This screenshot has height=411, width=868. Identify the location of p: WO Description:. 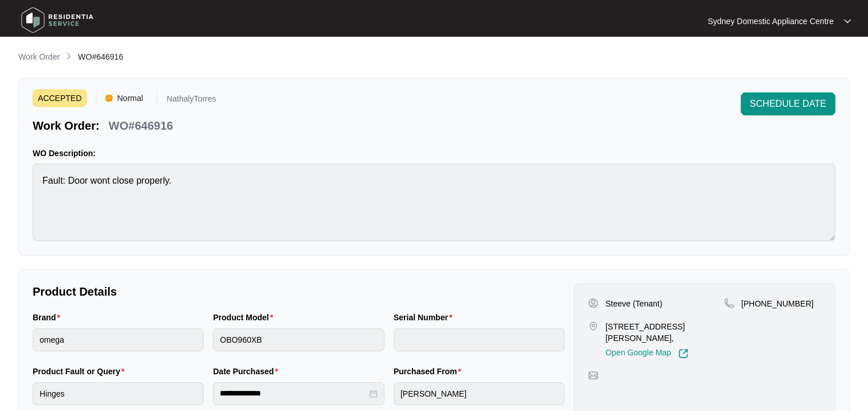
(433, 153).